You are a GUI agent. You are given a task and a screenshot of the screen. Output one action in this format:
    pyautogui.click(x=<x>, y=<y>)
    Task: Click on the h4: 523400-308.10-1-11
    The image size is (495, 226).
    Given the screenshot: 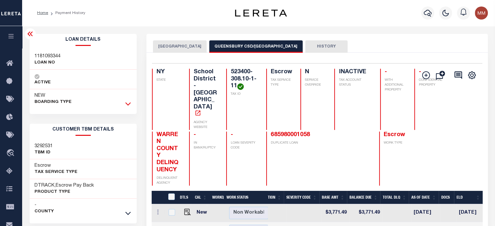 What is the action you would take?
    pyautogui.click(x=245, y=79)
    